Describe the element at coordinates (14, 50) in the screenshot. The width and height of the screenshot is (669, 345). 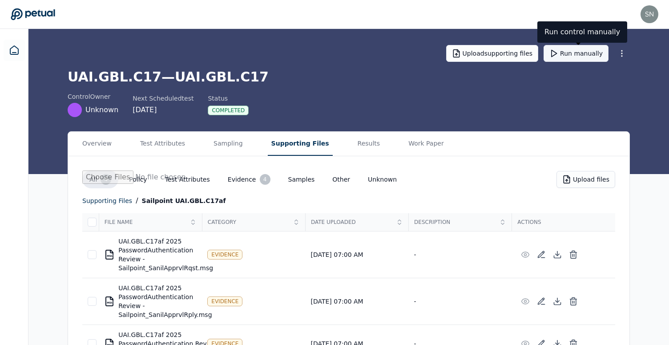
I see `a: Dashboard` at that location.